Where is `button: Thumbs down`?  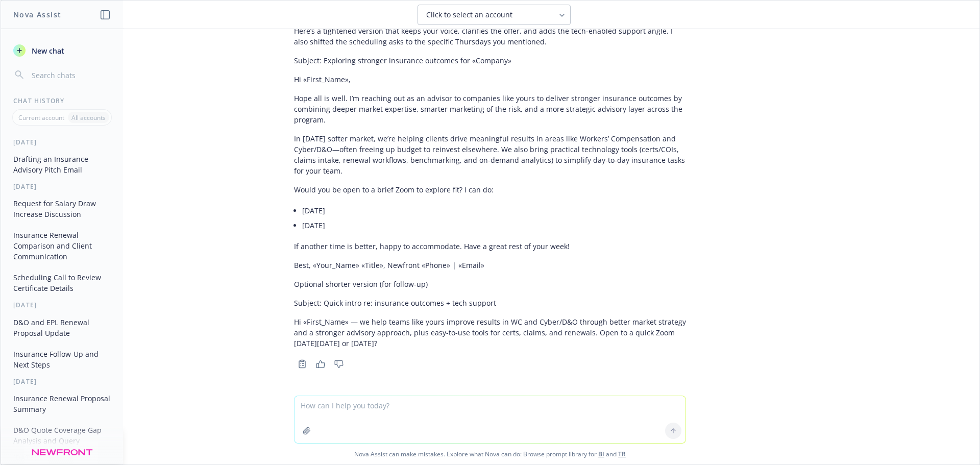
button: Thumbs down is located at coordinates (339, 364).